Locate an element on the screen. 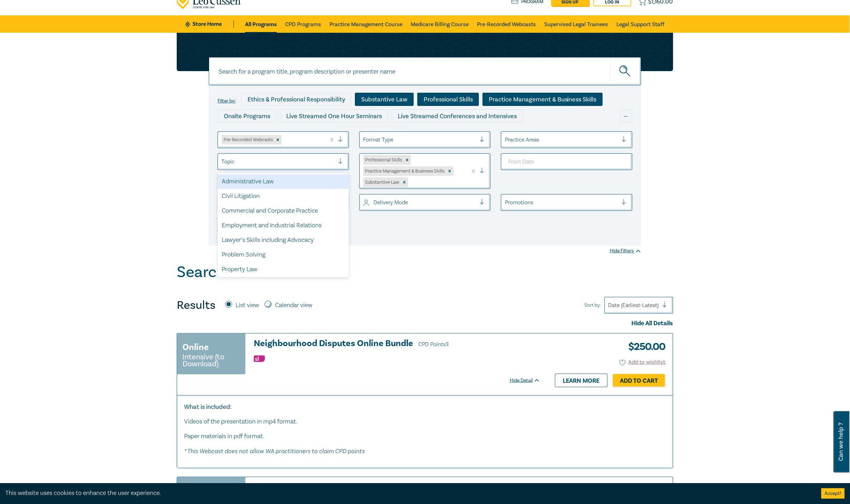  div: Live Streamed Practical Workshops is located at coordinates (273, 133).